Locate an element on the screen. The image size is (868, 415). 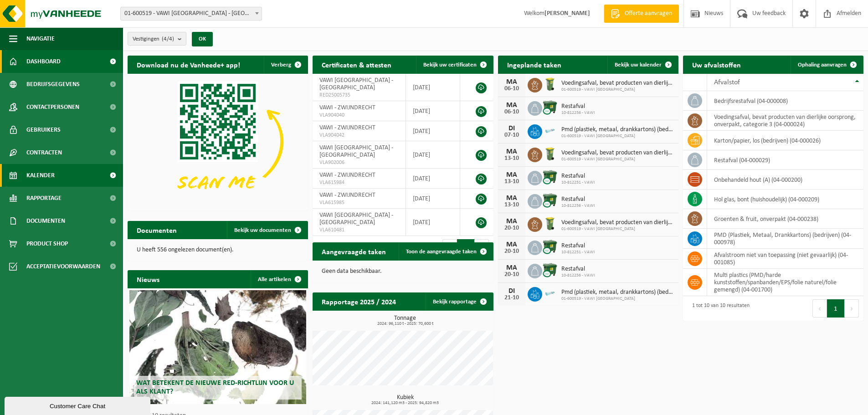
a: Wat betekent de nieuwe RED-richtlijn voor u als klant? is located at coordinates (218, 347).